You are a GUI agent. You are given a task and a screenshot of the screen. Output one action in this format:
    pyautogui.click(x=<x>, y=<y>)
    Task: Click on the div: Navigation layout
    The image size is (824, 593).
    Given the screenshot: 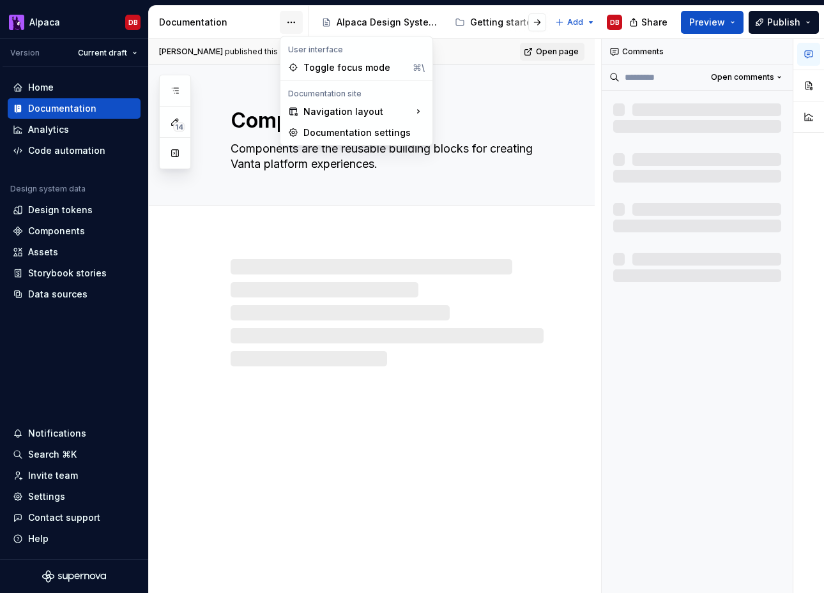 What is the action you would take?
    pyautogui.click(x=356, y=112)
    